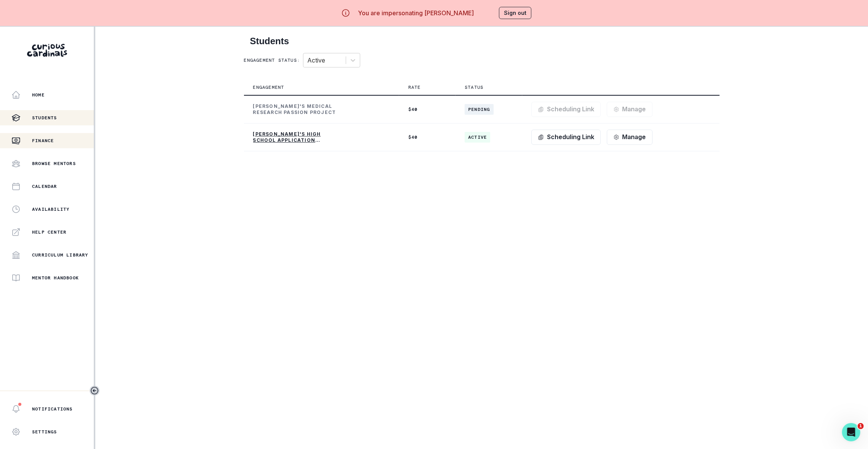 The image size is (868, 449). What do you see at coordinates (54, 164) in the screenshot?
I see `p: Browse Mentors` at bounding box center [54, 164].